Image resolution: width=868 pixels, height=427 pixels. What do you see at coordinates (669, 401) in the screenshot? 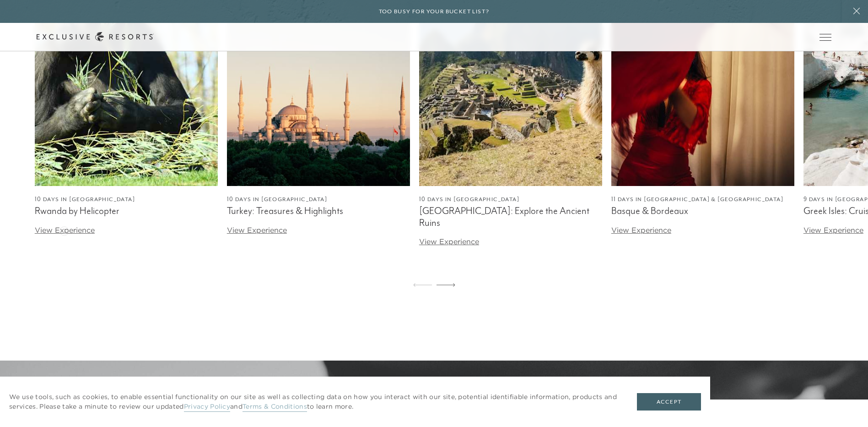
I see `button: Accept` at bounding box center [669, 401].